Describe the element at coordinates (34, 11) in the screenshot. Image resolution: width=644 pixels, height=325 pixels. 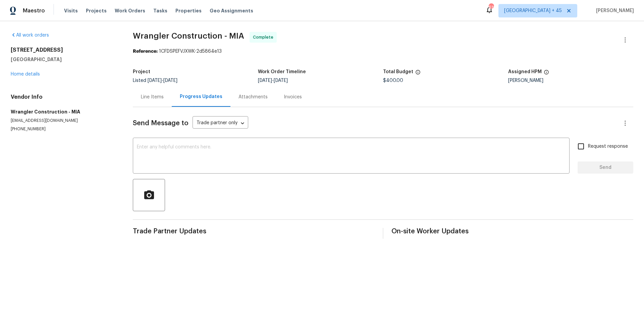
I see `span: Maestro` at that location.